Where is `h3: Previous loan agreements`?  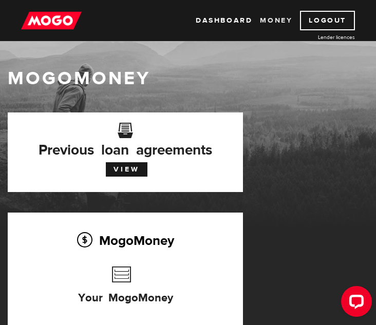 h3: Previous loan agreements is located at coordinates (125, 142).